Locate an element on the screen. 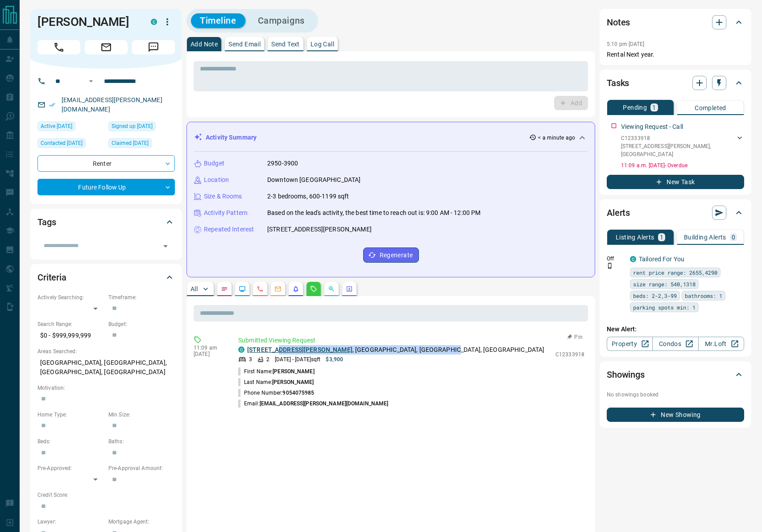  span: bathrooms: 1 is located at coordinates (704, 296).